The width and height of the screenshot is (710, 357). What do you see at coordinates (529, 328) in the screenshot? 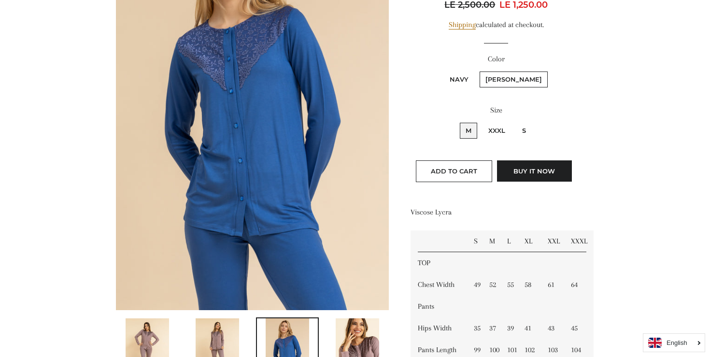
I see `td: 41` at bounding box center [529, 328].